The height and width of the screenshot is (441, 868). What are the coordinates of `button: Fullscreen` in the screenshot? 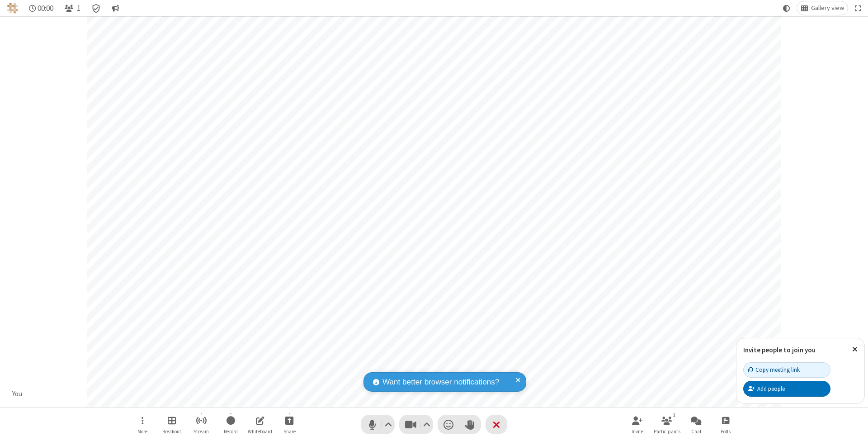 It's located at (858, 8).